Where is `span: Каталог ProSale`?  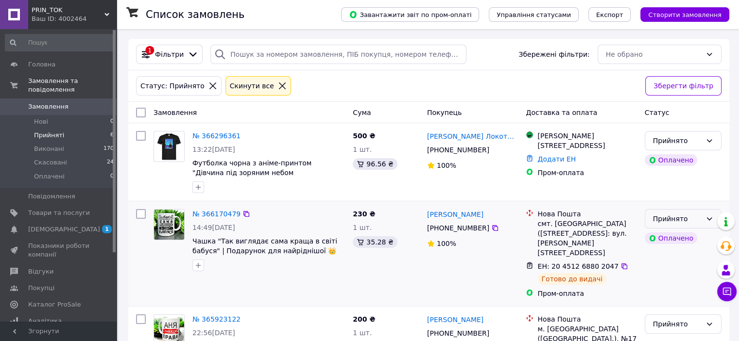 span: Каталог ProSale is located at coordinates (54, 305).